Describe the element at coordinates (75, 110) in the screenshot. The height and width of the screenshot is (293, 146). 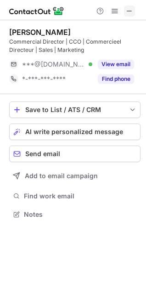
I see `div: Save to List / ATS / CRM` at that location.